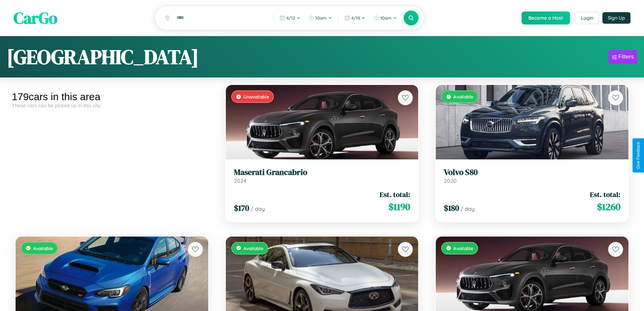 Image resolution: width=644 pixels, height=311 pixels. Describe the element at coordinates (291, 18) in the screenshot. I see `span: 4 / 12` at that location.